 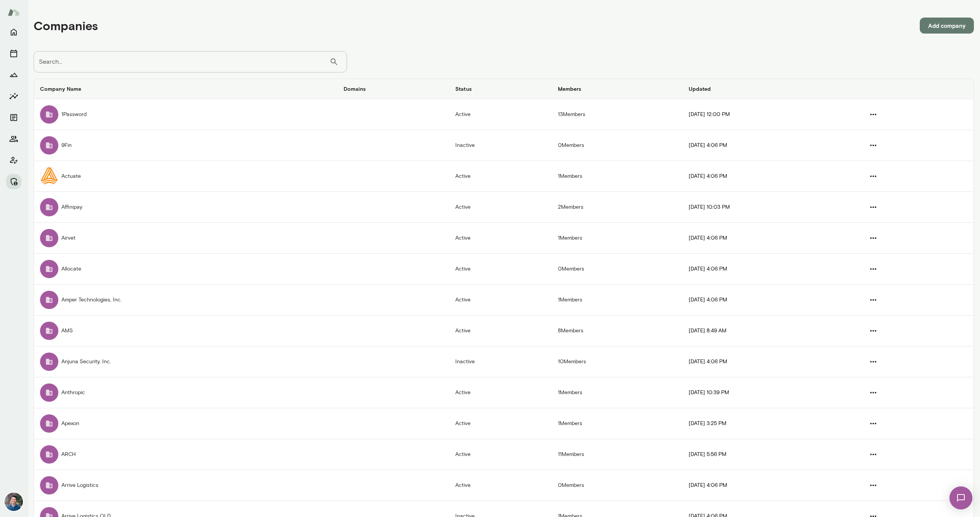 I want to click on button: Growth Plan, so click(x=14, y=75).